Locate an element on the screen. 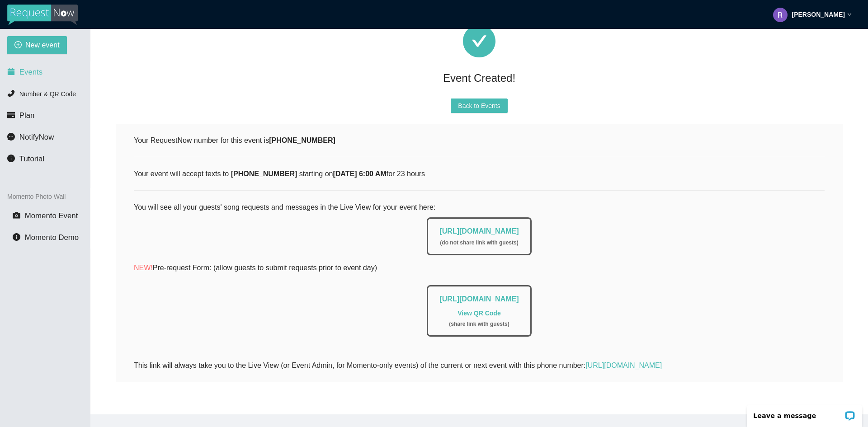  span: Tutorial is located at coordinates (32, 159).